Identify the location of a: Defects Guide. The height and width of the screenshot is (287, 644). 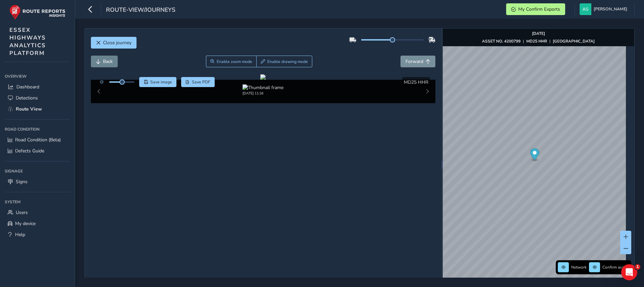
(37, 151).